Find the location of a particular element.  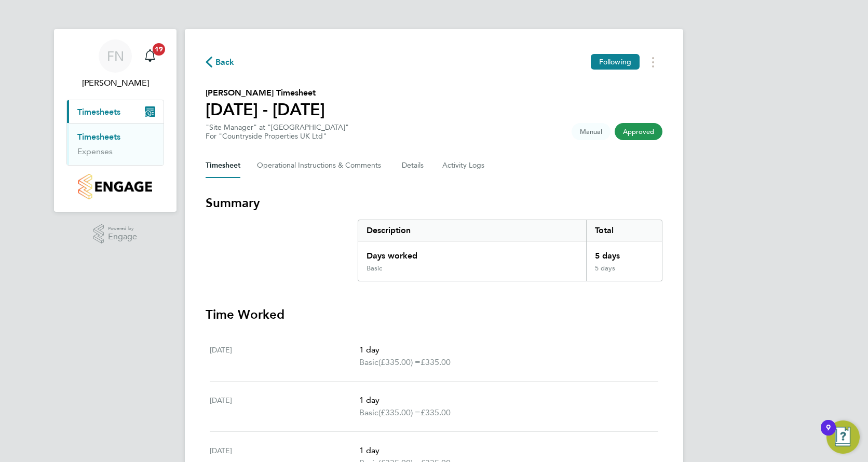

a: Expenses is located at coordinates (95, 151).